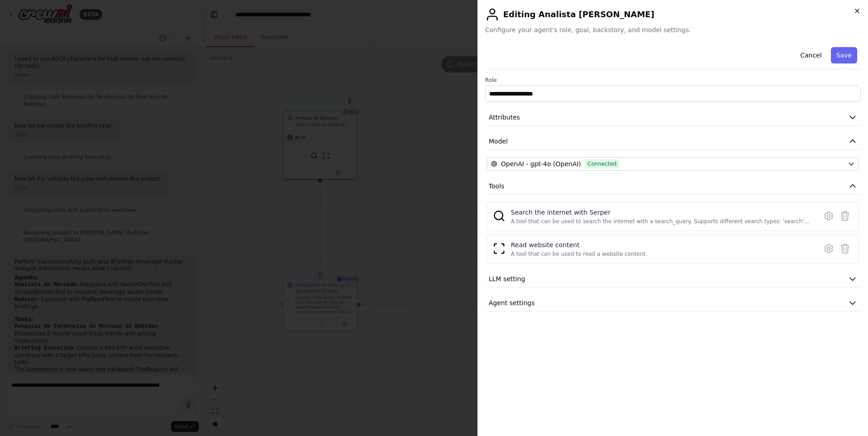 Image resolution: width=868 pixels, height=436 pixels. What do you see at coordinates (499, 249) in the screenshot?
I see `img: ScrapeWebsiteTool` at bounding box center [499, 249].